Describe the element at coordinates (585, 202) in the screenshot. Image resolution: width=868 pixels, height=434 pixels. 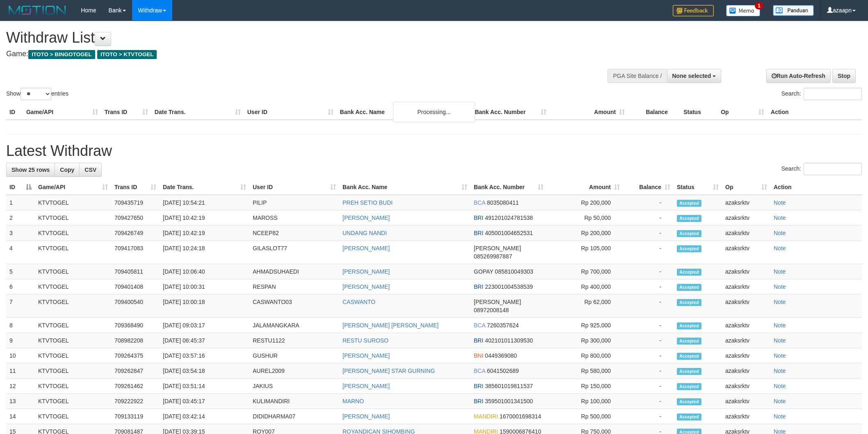
I see `td: Rp 200,000` at that location.